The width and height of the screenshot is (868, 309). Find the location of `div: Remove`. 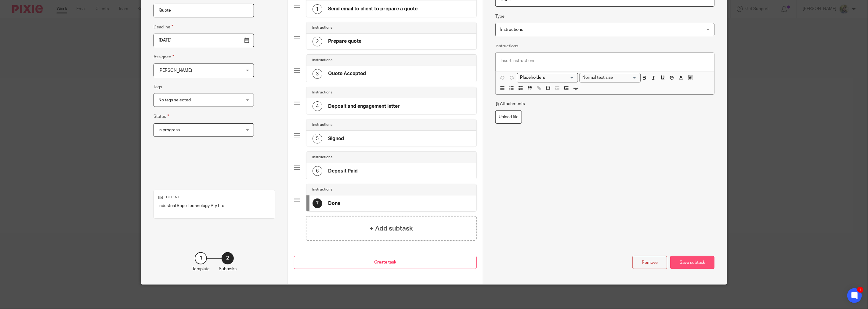

div: Remove is located at coordinates (649, 262).